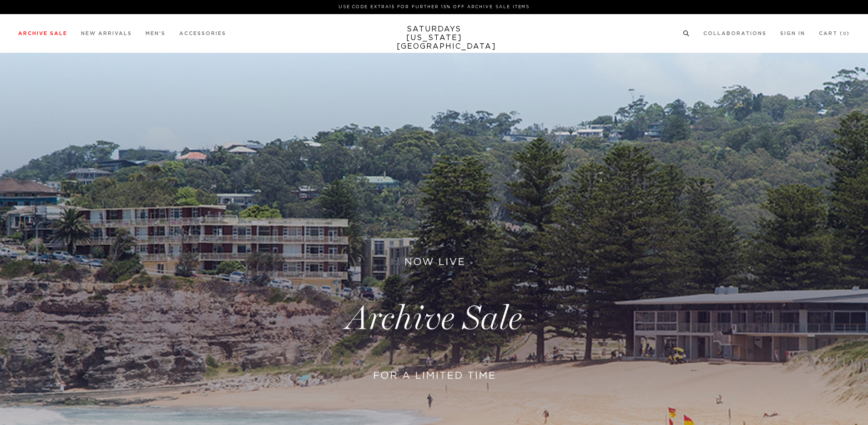 Image resolution: width=868 pixels, height=425 pixels. Describe the element at coordinates (43, 33) in the screenshot. I see `a: Archive Sale` at that location.